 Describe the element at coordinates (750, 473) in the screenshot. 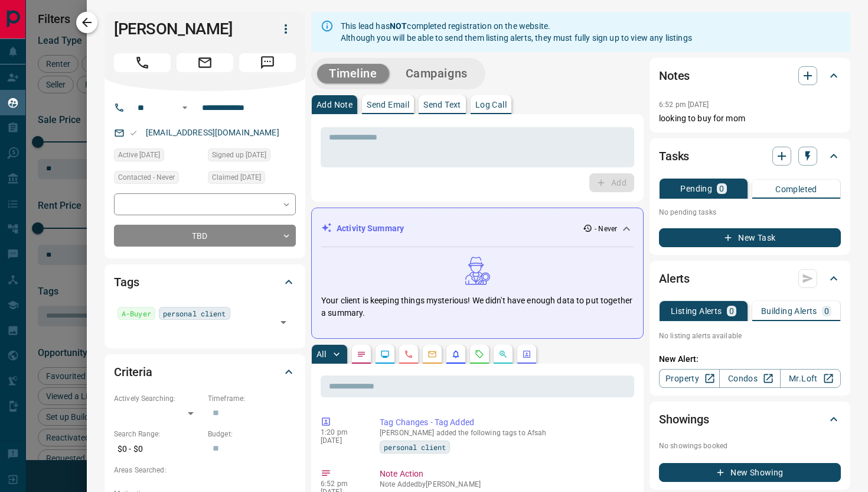

I see `button: New Showing` at that location.